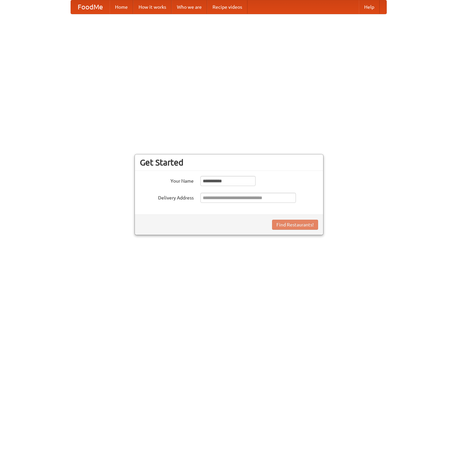 The width and height of the screenshot is (457, 476). I want to click on a: Who we are, so click(189, 7).